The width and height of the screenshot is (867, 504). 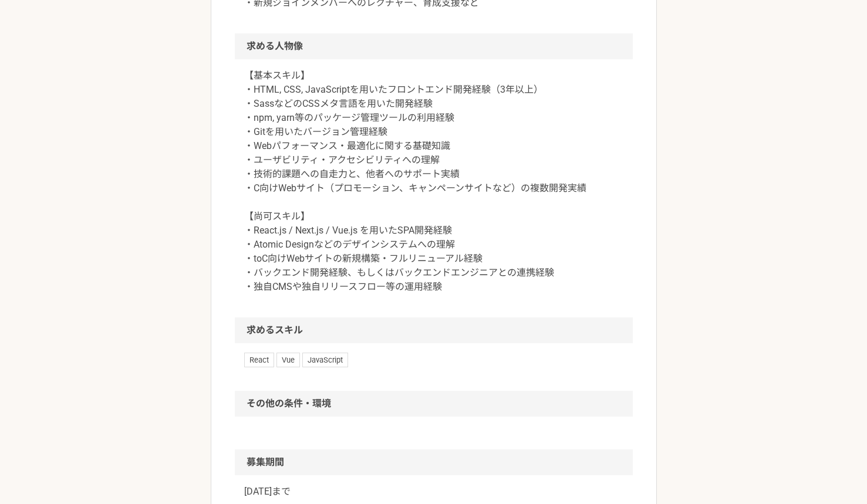 What do you see at coordinates (325, 360) in the screenshot?
I see `span: JavaScript` at bounding box center [325, 360].